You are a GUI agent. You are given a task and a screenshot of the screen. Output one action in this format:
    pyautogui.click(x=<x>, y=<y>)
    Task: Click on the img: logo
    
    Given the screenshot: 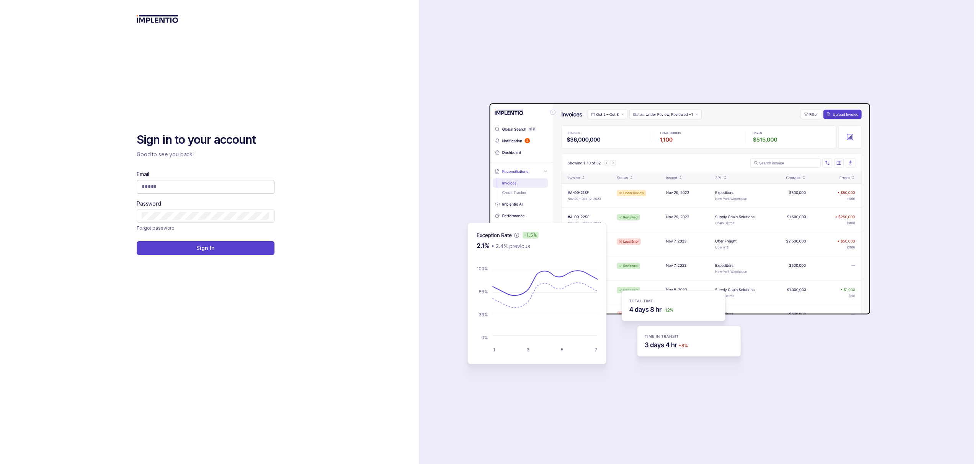 What is the action you would take?
    pyautogui.click(x=157, y=19)
    